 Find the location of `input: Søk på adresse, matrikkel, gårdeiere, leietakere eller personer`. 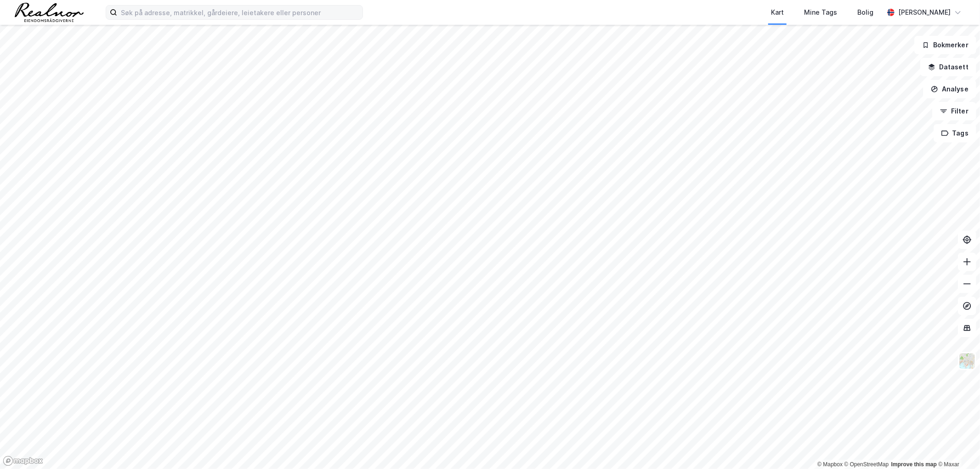

input: Søk på adresse, matrikkel, gårdeiere, leietakere eller personer is located at coordinates (240, 12).